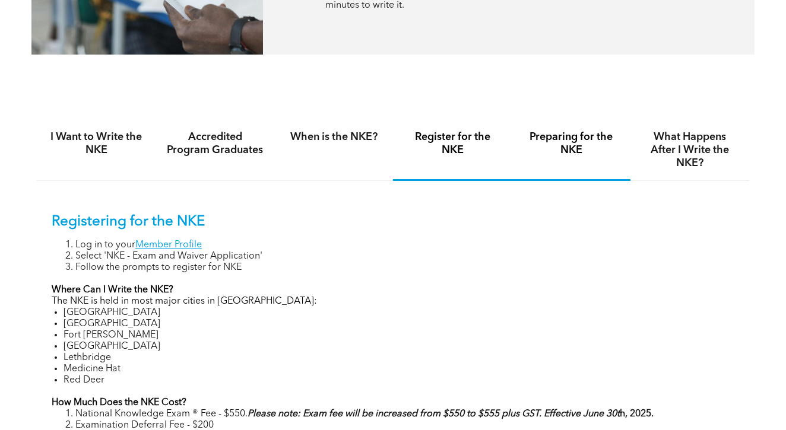 This screenshot has height=430, width=786. Describe the element at coordinates (405, 414) in the screenshot. I see `li: National Knowledge Exam ® Fee - $550.` at that location.